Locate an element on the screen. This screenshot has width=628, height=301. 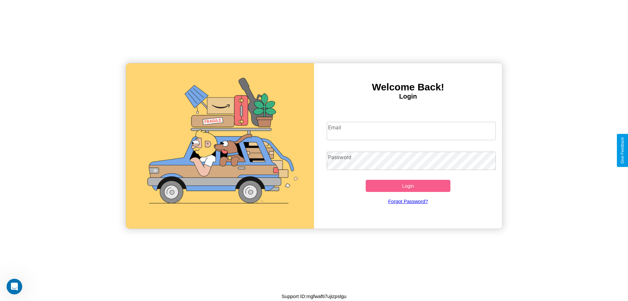
button: Login is located at coordinates (408, 186).